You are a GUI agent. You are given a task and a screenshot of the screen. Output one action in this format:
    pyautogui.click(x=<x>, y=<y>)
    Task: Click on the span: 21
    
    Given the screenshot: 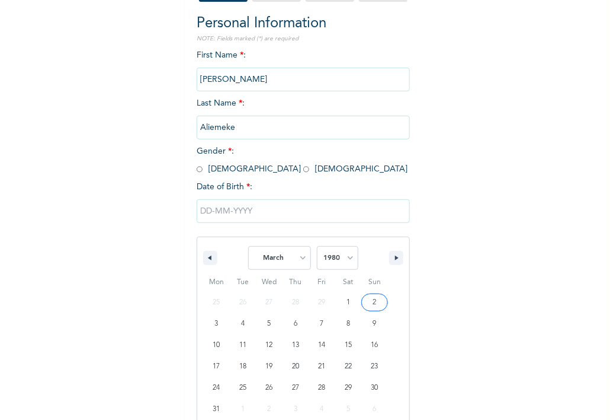 What is the action you would take?
    pyautogui.click(x=322, y=366)
    